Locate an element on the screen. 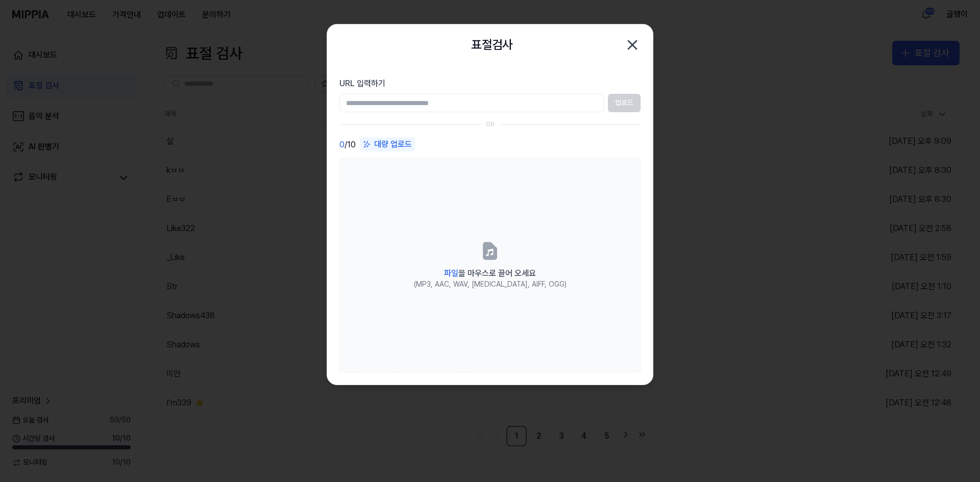  div: 대량 업로드 is located at coordinates (387, 145).